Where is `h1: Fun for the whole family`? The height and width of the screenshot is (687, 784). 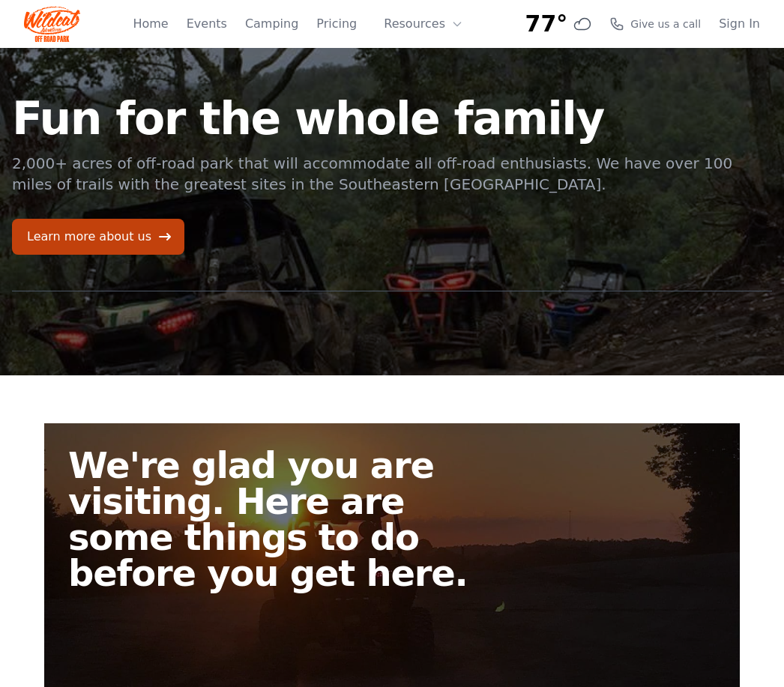 h1: Fun for the whole family is located at coordinates (392, 119).